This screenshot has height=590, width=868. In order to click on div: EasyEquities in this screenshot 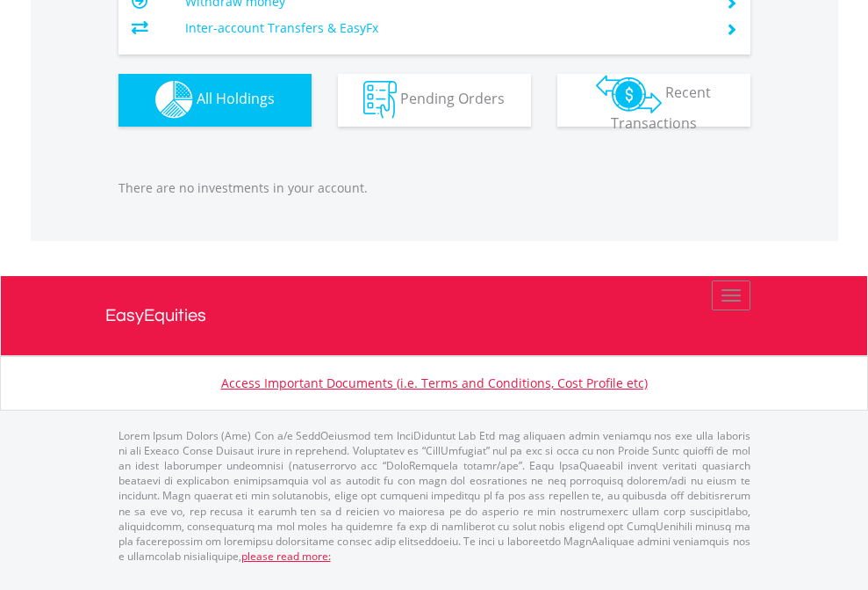, I will do `click(435, 316)`.